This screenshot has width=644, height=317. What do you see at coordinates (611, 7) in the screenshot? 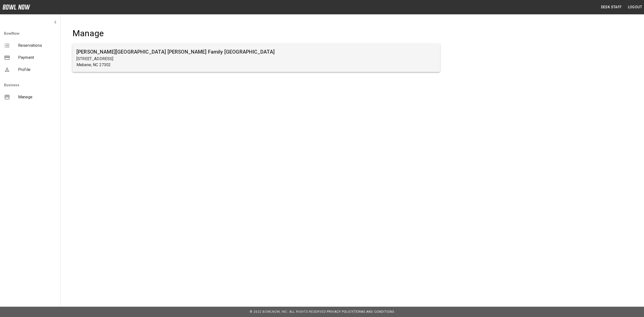
I see `button: Desk Staff` at bounding box center [611, 7].